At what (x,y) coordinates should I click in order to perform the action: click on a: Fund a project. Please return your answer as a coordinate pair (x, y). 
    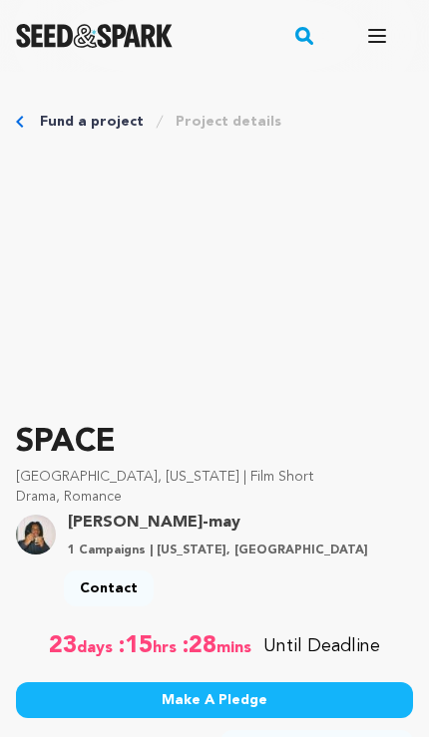
    Looking at the image, I should click on (92, 122).